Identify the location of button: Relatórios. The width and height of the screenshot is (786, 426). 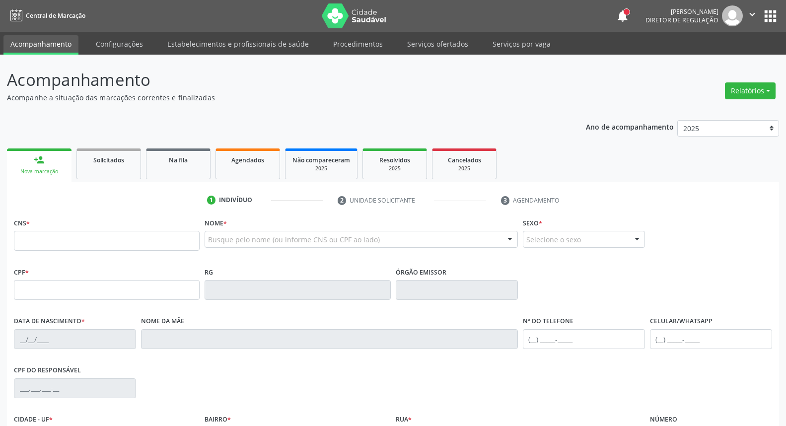
(750, 91).